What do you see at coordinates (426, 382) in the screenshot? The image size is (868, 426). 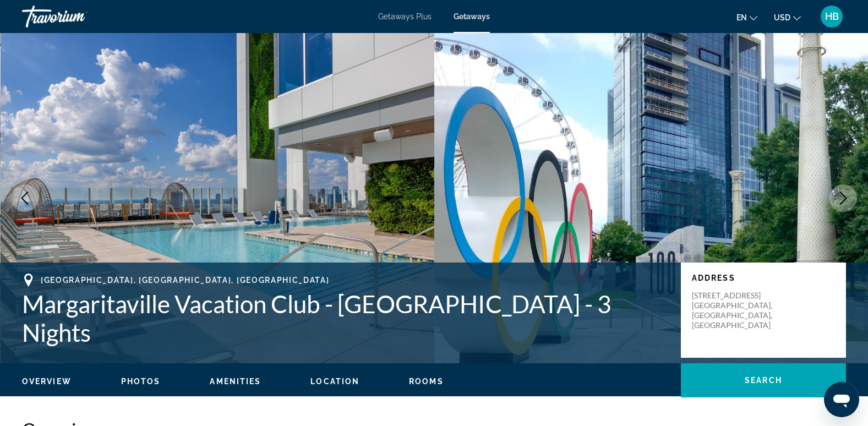 I see `span: Rooms` at bounding box center [426, 382].